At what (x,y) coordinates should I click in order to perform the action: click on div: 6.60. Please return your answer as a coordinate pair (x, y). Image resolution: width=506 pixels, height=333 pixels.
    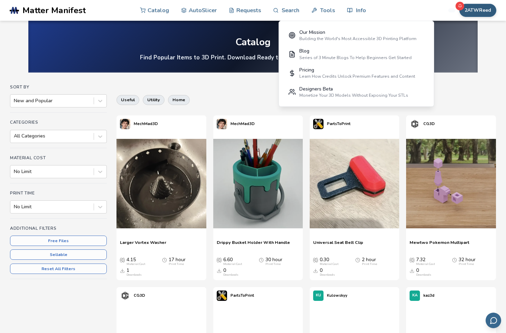
    Looking at the image, I should click on (233, 262).